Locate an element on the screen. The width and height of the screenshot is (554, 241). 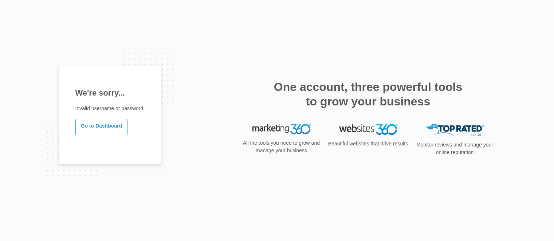
p: Beautiful websites that drive results is located at coordinates (368, 144).